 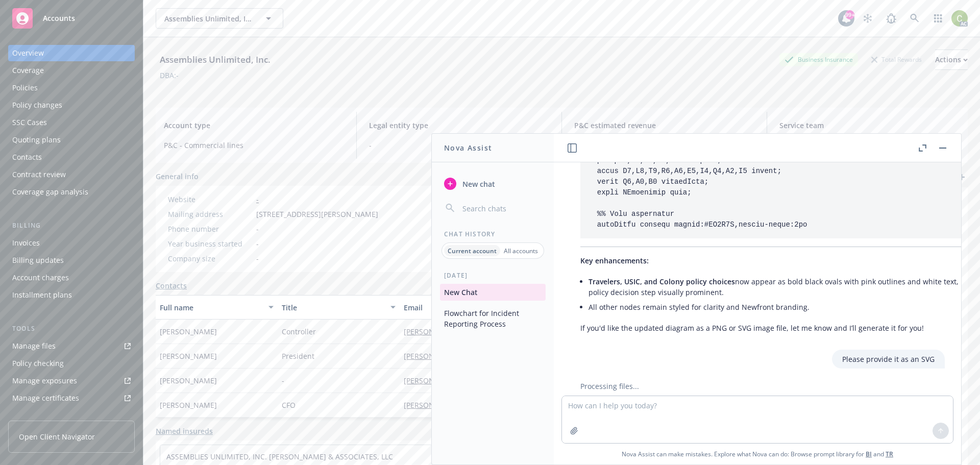 I want to click on span: Legal entity type, so click(x=458, y=125).